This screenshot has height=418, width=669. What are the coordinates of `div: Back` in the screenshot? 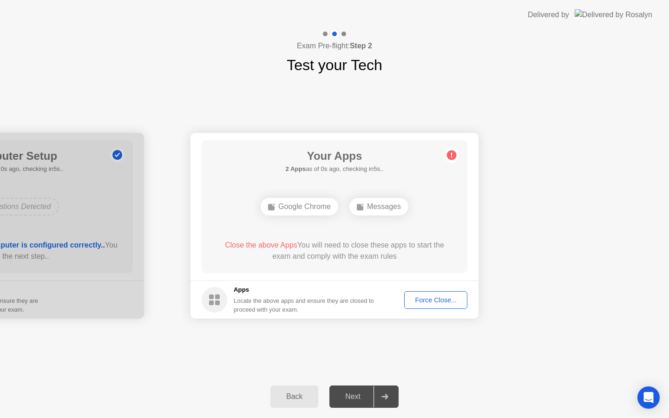 It's located at (294, 397).